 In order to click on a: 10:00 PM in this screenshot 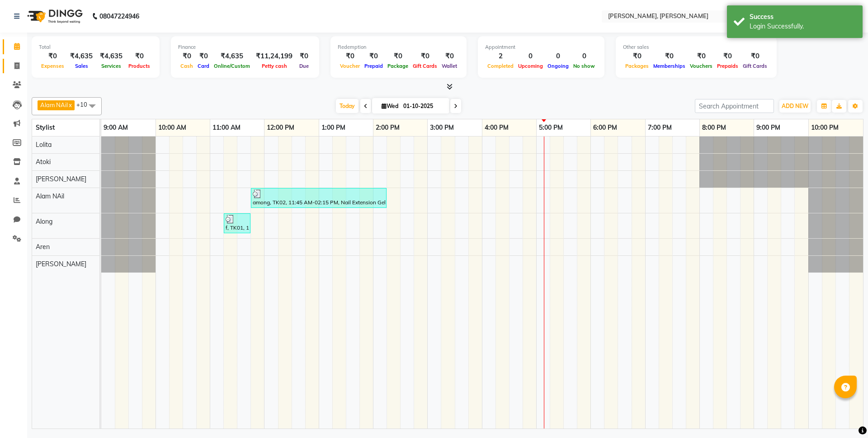, I will do `click(825, 128)`.